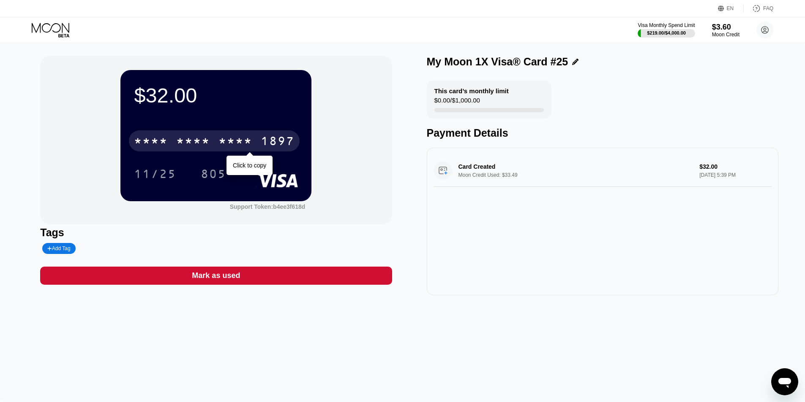 This screenshot has height=402, width=805. Describe the element at coordinates (602, 133) in the screenshot. I see `div: Payment Details` at that location.